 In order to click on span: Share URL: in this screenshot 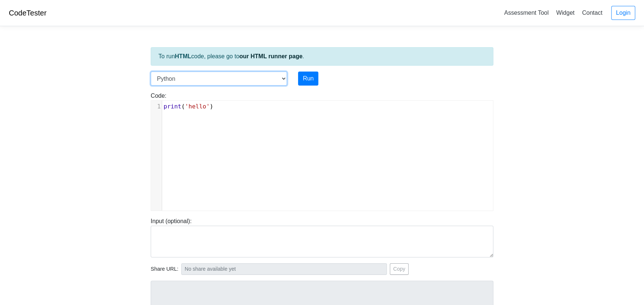, I will do `click(164, 269)`.